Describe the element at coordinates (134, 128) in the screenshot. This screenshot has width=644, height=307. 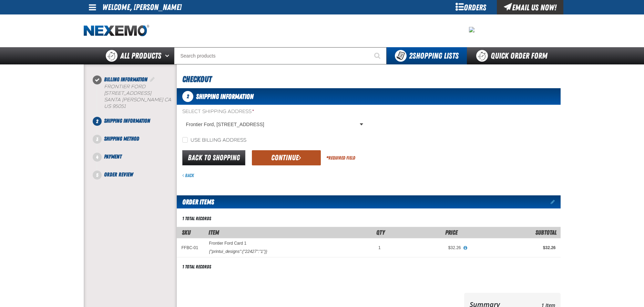
I see `nav: Checkout steps. Current step is Shipping Information. Step 2 of 5` at that location.